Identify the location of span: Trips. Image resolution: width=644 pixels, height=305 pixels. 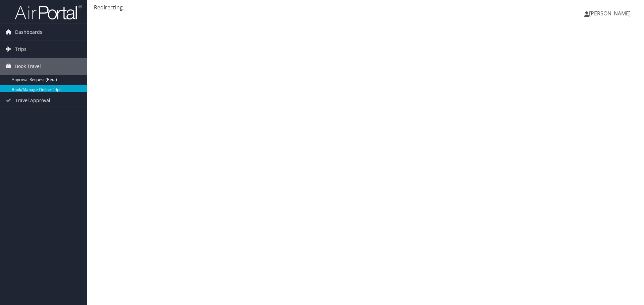
(21, 49).